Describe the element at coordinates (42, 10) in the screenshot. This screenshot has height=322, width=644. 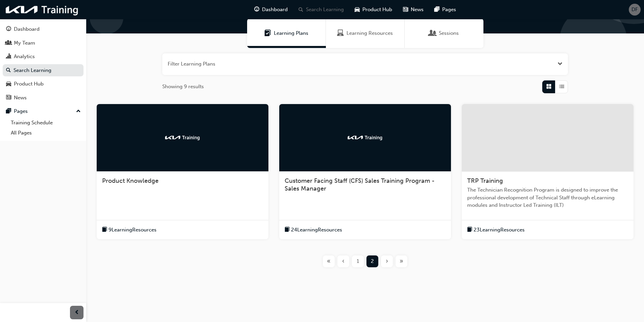
I see `a: kia-training` at that location.